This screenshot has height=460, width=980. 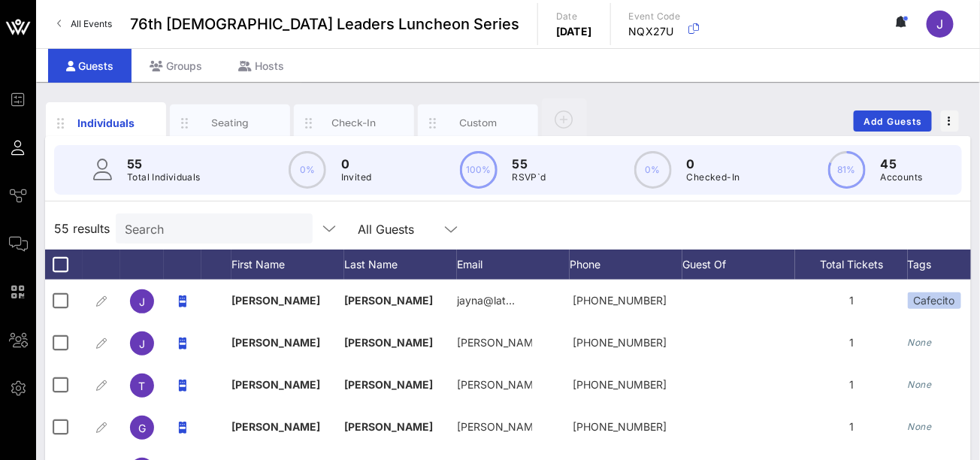 I want to click on p: 45, so click(x=902, y=164).